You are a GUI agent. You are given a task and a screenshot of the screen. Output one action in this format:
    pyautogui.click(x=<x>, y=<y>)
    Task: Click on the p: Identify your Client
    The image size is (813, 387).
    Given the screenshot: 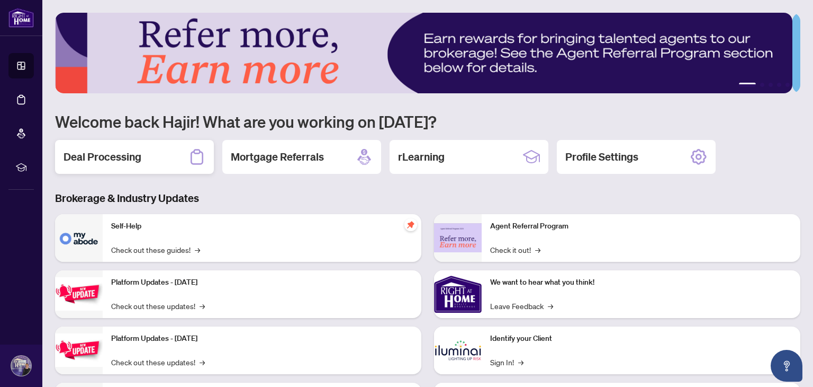 What is the action you would take?
    pyautogui.click(x=641, y=338)
    